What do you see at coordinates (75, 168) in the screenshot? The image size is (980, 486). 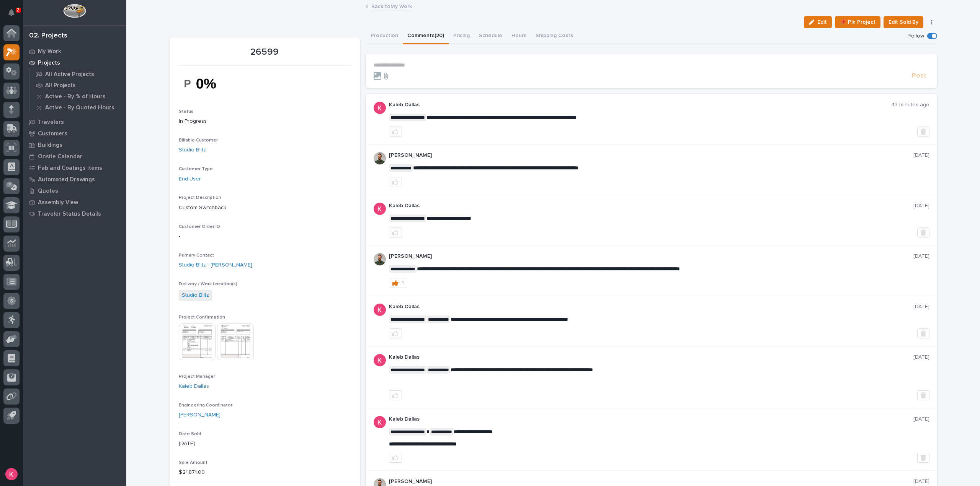 I see `a: Fab and Coatings Items` at bounding box center [75, 168].